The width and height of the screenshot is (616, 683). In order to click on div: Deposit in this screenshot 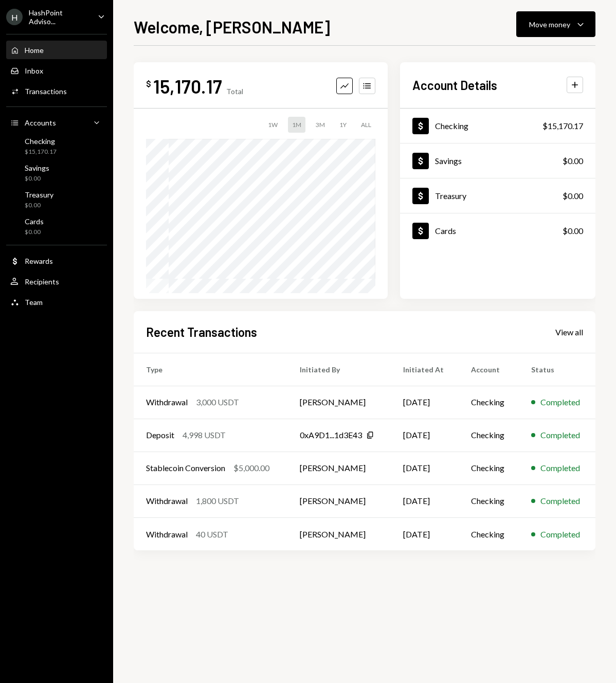, I will do `click(160, 436)`.